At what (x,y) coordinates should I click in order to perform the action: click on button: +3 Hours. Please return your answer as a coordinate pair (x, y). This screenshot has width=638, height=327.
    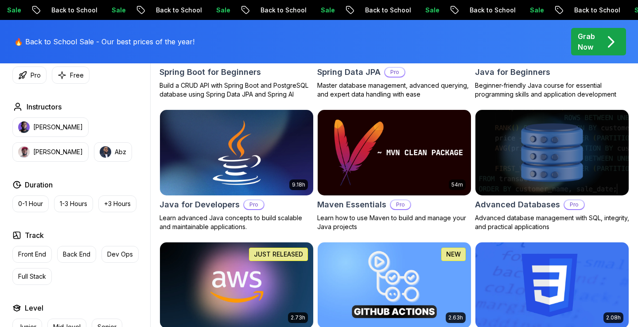
    Looking at the image, I should click on (117, 204).